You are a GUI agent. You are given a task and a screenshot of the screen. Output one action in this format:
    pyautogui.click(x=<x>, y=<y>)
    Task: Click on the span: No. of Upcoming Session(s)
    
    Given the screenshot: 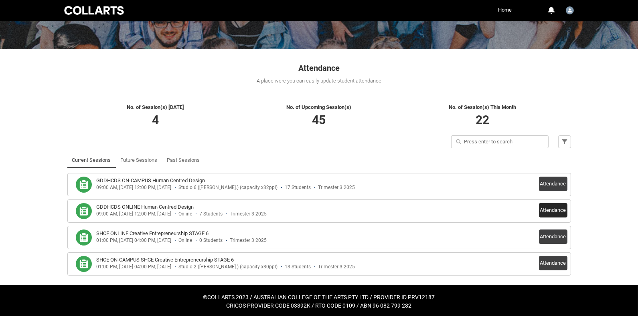 What is the action you would take?
    pyautogui.click(x=319, y=107)
    